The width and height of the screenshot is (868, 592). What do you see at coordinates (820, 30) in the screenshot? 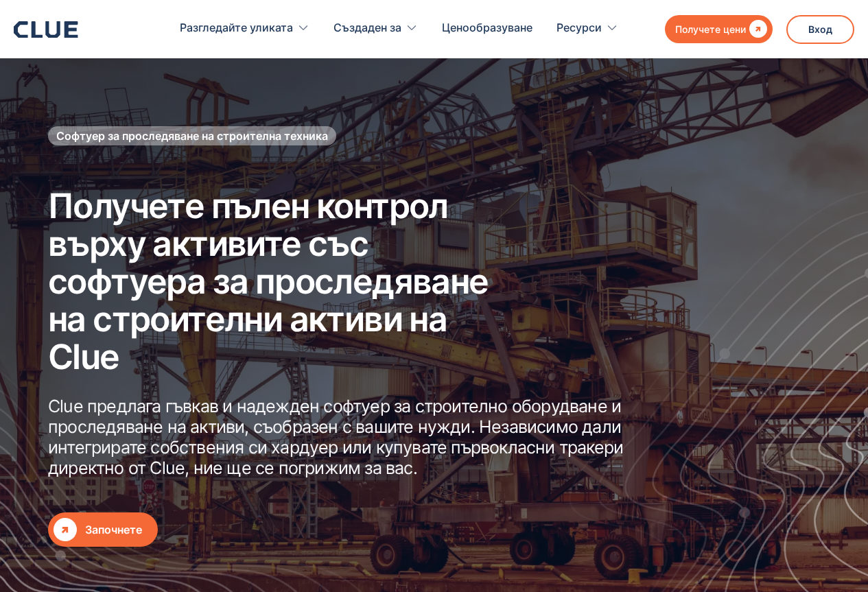
I see `a: Вход` at bounding box center [820, 30].